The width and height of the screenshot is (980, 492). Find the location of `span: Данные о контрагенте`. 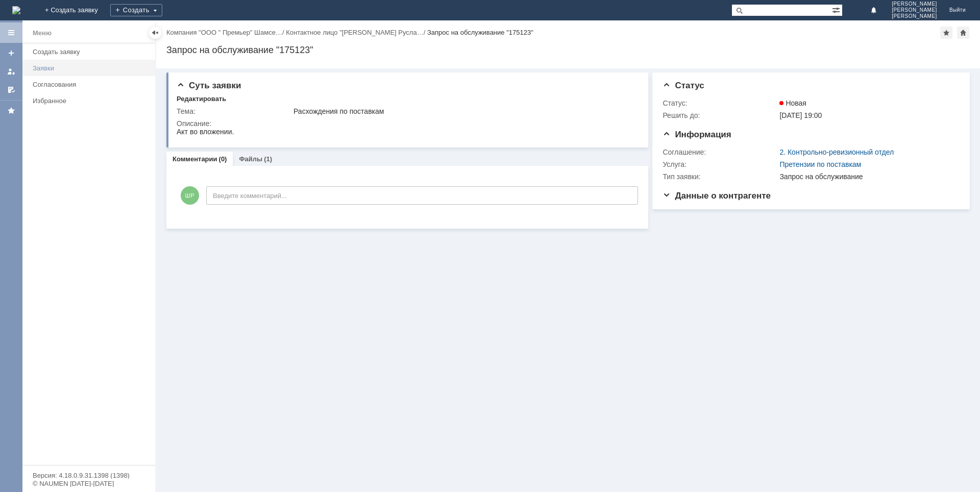

span: Данные о контрагенте is located at coordinates (717, 195).